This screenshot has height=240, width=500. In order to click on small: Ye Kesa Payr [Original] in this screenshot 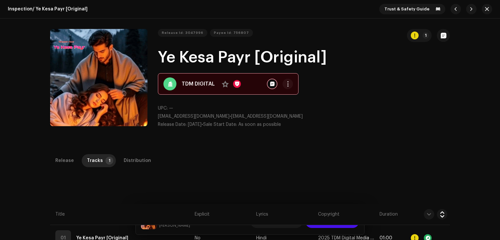, I will do `click(187, 226)`.